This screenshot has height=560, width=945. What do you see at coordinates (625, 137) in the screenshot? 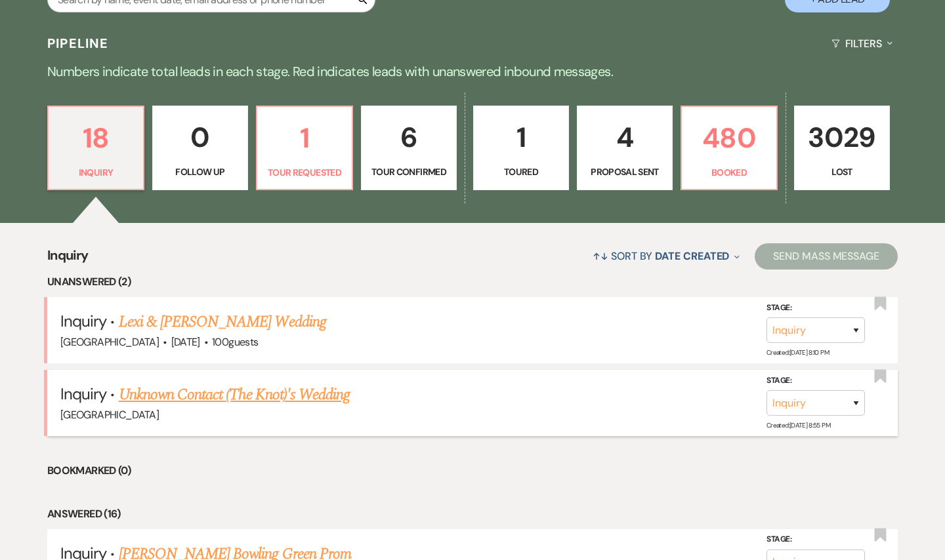
I see `p: 4` at bounding box center [625, 137].